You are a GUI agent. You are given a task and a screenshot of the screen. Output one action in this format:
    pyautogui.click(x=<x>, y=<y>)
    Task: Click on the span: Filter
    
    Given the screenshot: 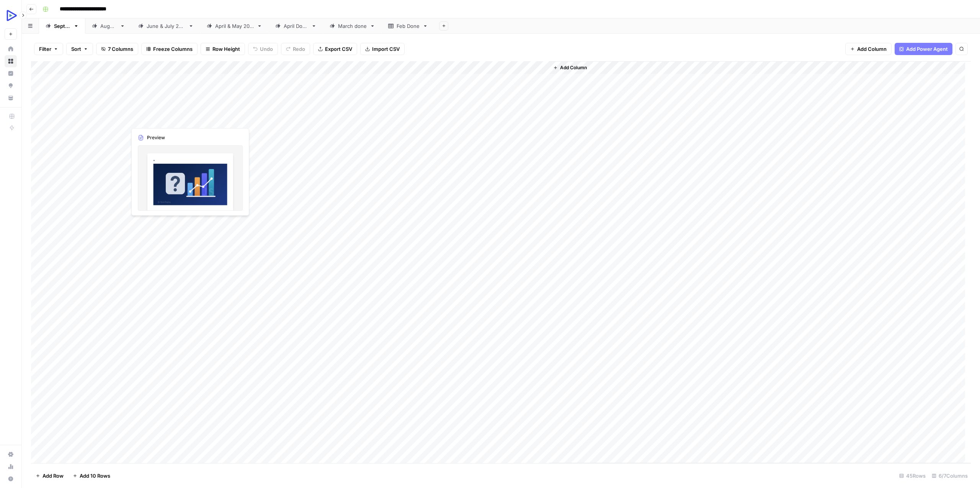 What is the action you would take?
    pyautogui.click(x=45, y=49)
    